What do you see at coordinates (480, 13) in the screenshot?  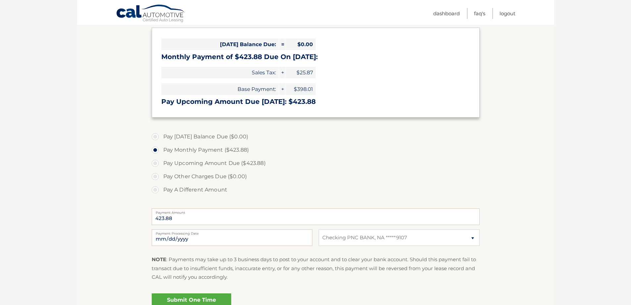 I see `a: FAQ's` at bounding box center [480, 13].